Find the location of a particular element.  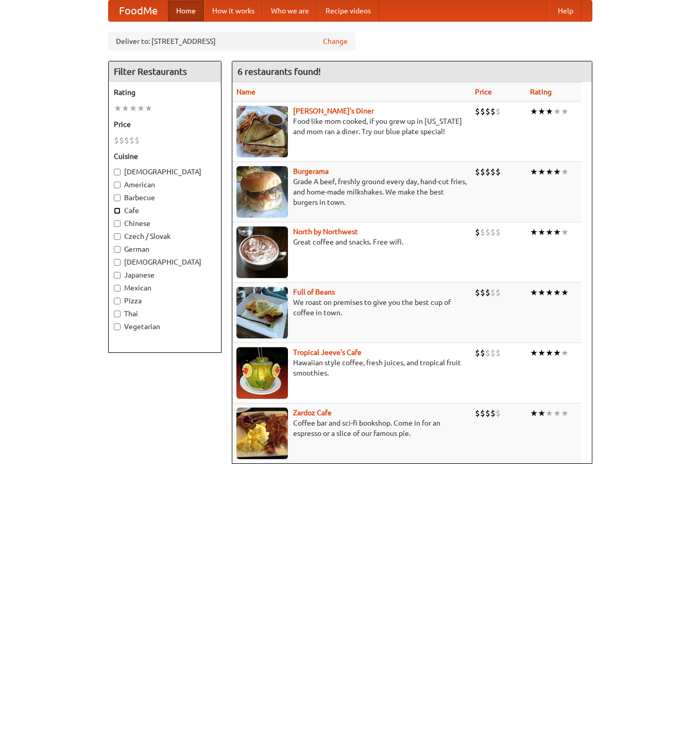

input: Cafe is located at coordinates (117, 210).